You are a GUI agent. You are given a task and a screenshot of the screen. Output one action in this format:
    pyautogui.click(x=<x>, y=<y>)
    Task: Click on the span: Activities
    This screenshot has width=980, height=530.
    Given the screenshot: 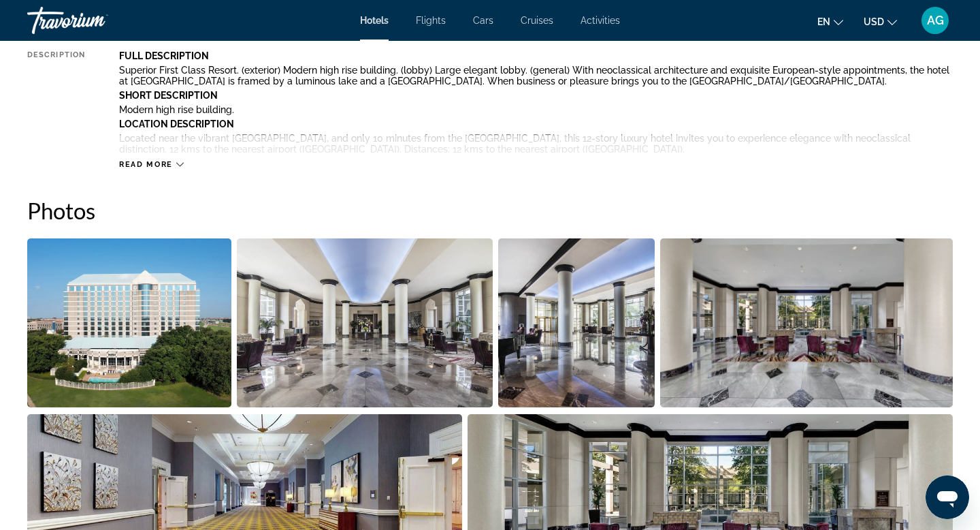 What is the action you would take?
    pyautogui.click(x=600, y=20)
    